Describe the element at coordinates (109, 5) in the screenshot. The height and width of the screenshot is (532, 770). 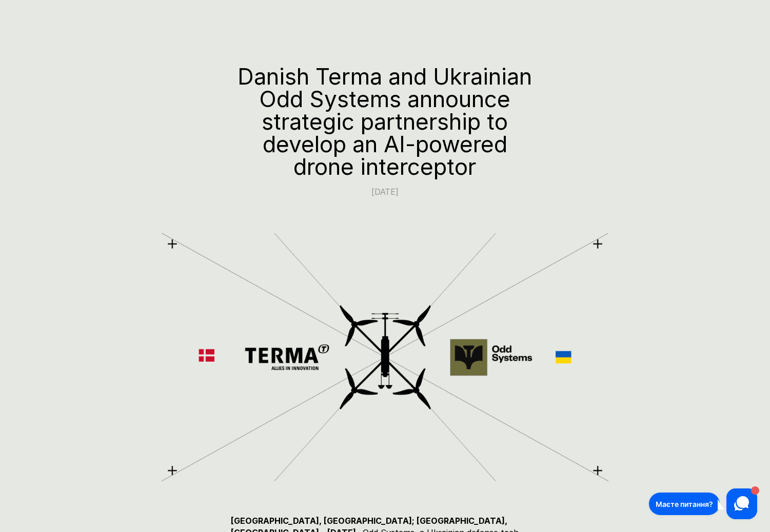
I see `i: 1` at that location.